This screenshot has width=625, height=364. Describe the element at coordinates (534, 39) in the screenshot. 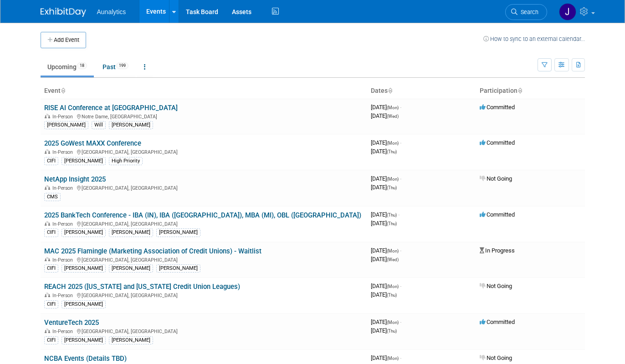

I see `a: How to sync to an external calendar...` at that location.